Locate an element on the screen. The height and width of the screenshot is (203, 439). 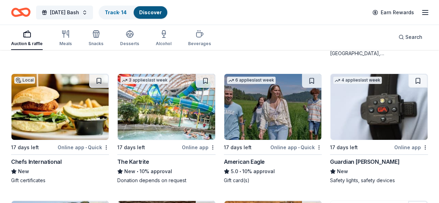
div: Gift card(s) is located at coordinates (273, 181).